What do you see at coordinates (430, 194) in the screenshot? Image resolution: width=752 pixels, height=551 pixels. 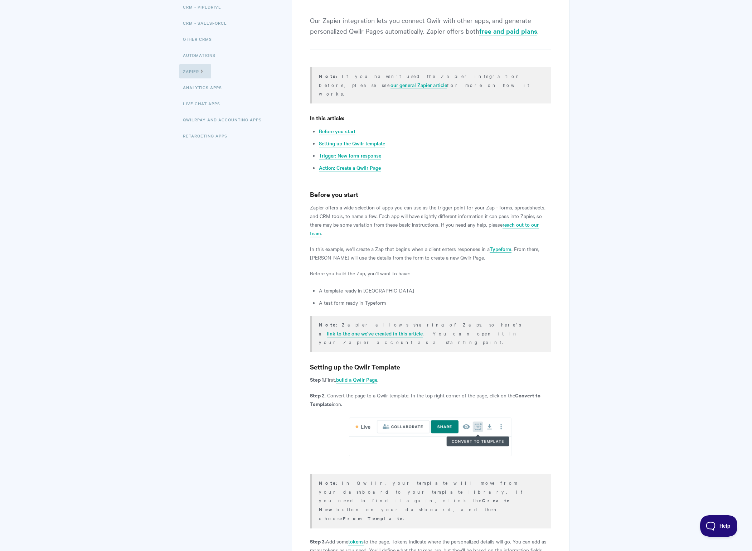 I see `h3: Before you start` at bounding box center [430, 194].